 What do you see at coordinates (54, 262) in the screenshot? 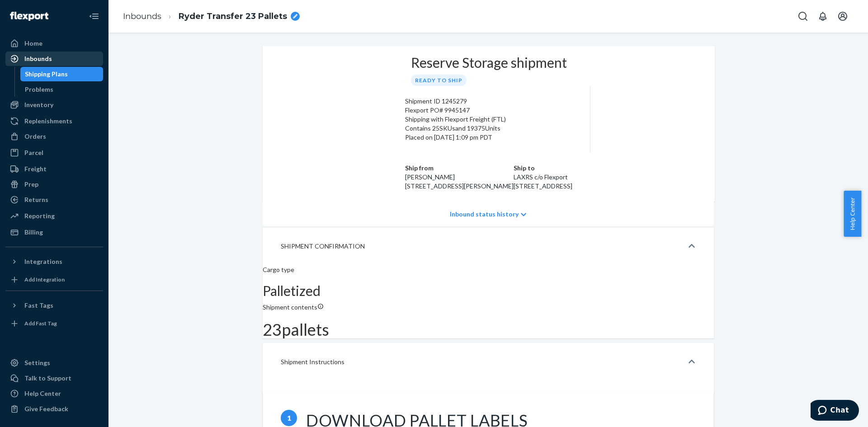
I see `button: Integrations` at bounding box center [54, 262].